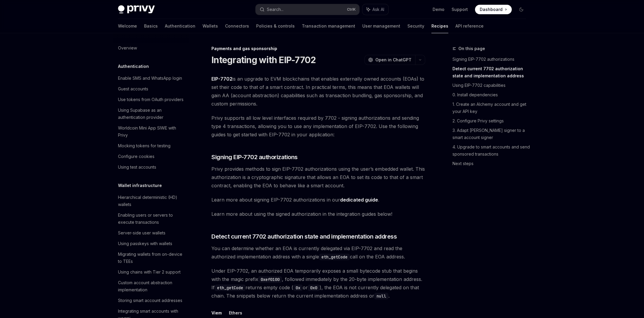  Describe the element at coordinates (393, 60) in the screenshot. I see `span: Open in ChatGPT` at that location.